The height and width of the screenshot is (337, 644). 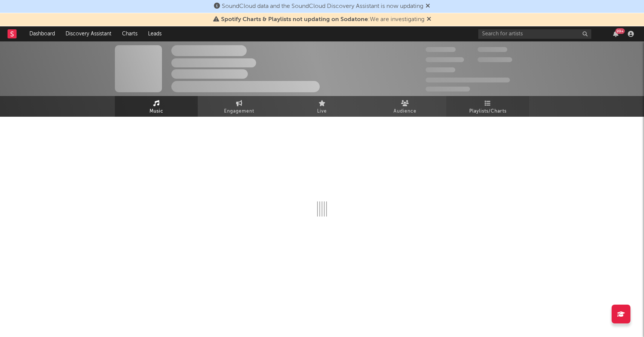 What do you see at coordinates (616, 34) in the screenshot?
I see `button: 99+` at bounding box center [616, 34].